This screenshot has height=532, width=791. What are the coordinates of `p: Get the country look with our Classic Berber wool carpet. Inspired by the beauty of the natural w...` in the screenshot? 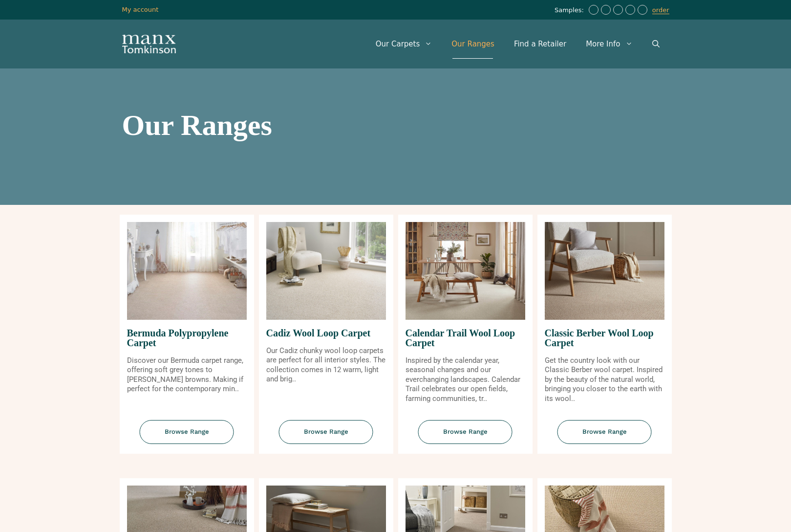 It's located at (604, 379).